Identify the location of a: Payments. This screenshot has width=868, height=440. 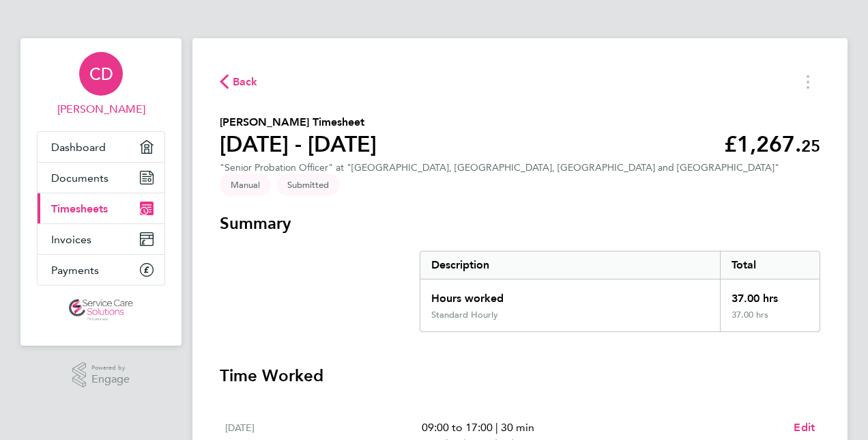
(101, 270).